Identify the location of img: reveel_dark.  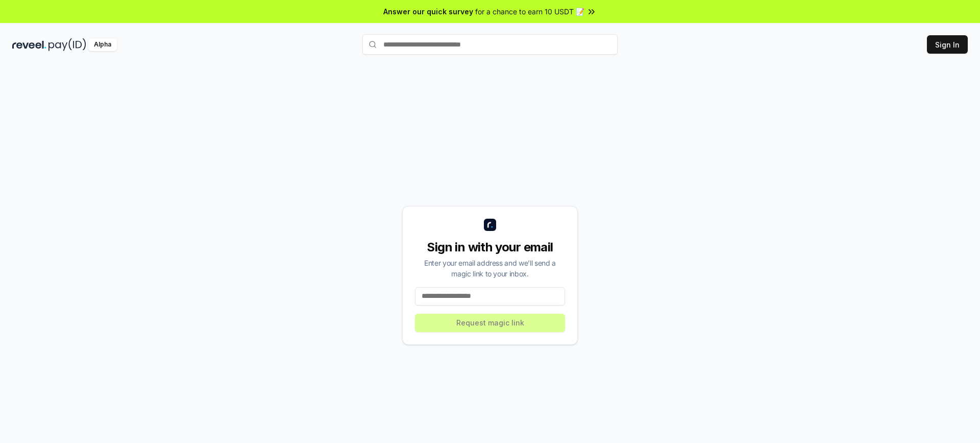
(29, 45).